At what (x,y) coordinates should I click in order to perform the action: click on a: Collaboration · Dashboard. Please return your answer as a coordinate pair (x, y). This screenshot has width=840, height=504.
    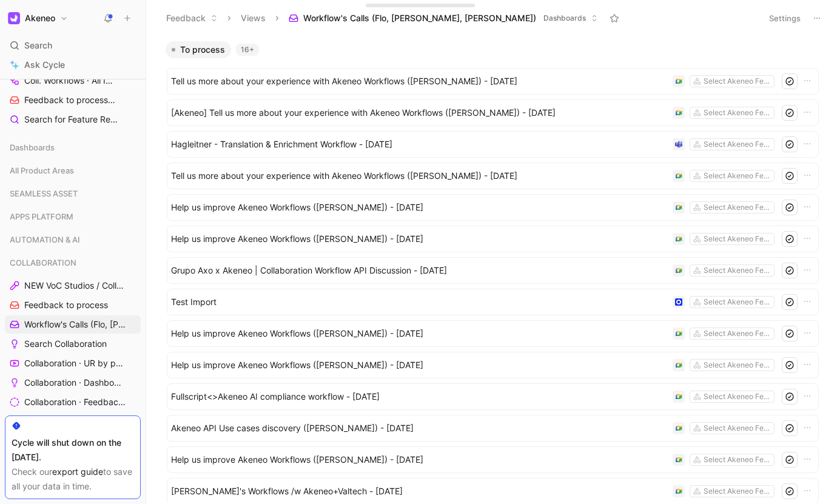
    Looking at the image, I should click on (73, 383).